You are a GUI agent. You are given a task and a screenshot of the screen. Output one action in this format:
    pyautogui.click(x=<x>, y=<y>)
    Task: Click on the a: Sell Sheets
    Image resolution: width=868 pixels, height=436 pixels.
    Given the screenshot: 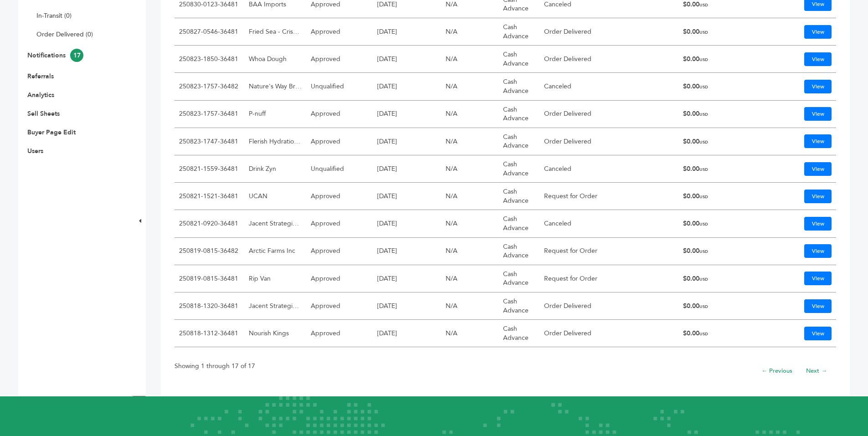 What is the action you would take?
    pyautogui.click(x=44, y=113)
    